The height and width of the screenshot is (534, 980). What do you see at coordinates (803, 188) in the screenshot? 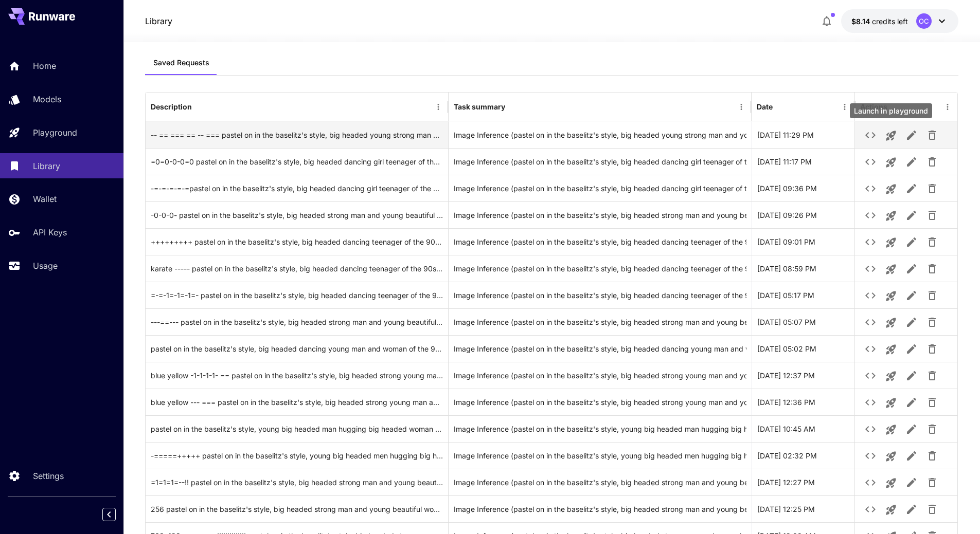
I see `div: 20-08-2025 09:36 PM` at bounding box center [803, 188].